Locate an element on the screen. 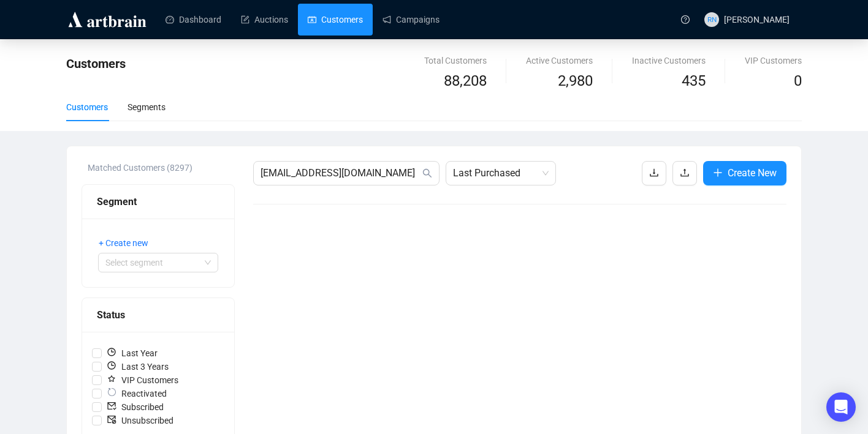 This screenshot has width=868, height=434. a: Customers is located at coordinates (335, 19).